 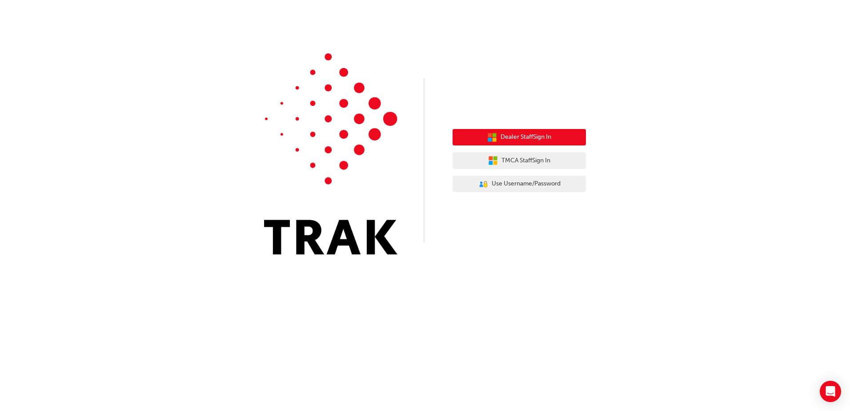 I want to click on div: Open Intercom Messenger, so click(x=830, y=391).